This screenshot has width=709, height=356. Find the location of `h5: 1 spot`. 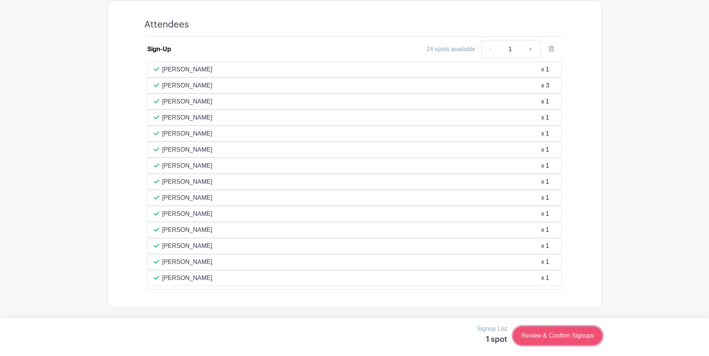

h5: 1 spot is located at coordinates (492, 340).